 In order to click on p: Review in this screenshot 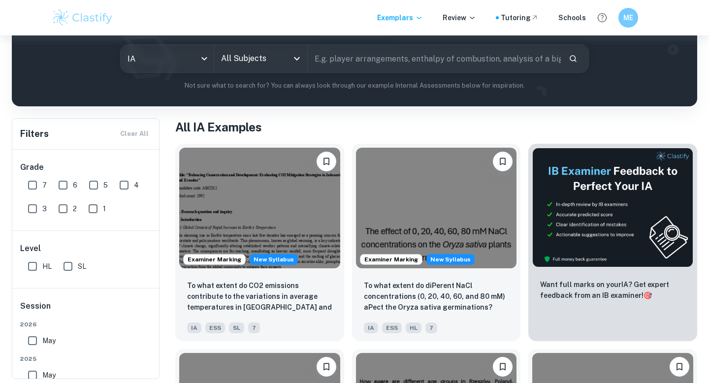, I will do `click(459, 18)`.